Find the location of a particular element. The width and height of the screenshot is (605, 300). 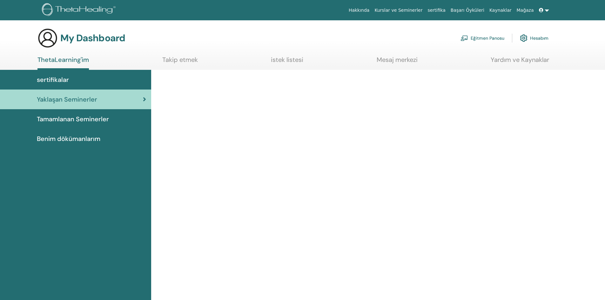

img: logo.png is located at coordinates (80, 10).